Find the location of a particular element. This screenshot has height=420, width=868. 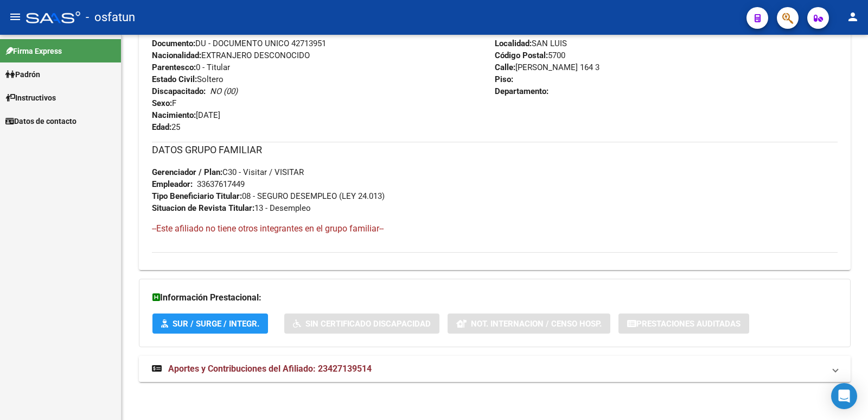

mat-icon: menu is located at coordinates (15, 17).